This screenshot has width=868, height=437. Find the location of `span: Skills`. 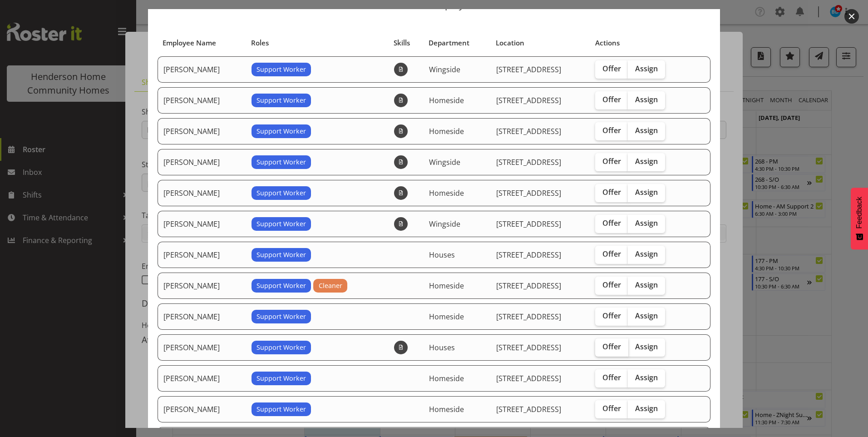

span: Skills is located at coordinates (402, 43).